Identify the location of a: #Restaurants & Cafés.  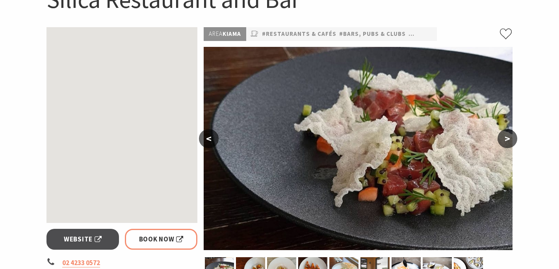
(299, 34).